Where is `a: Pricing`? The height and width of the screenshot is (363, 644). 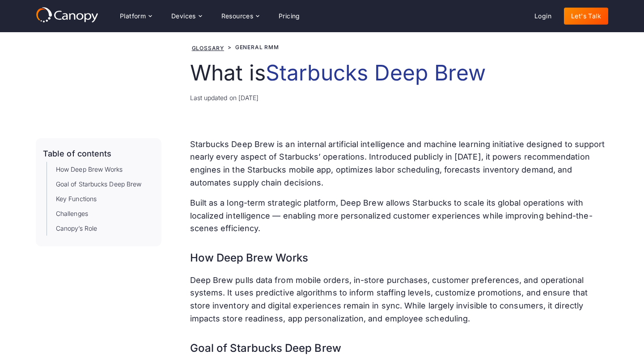 a: Pricing is located at coordinates (289, 16).